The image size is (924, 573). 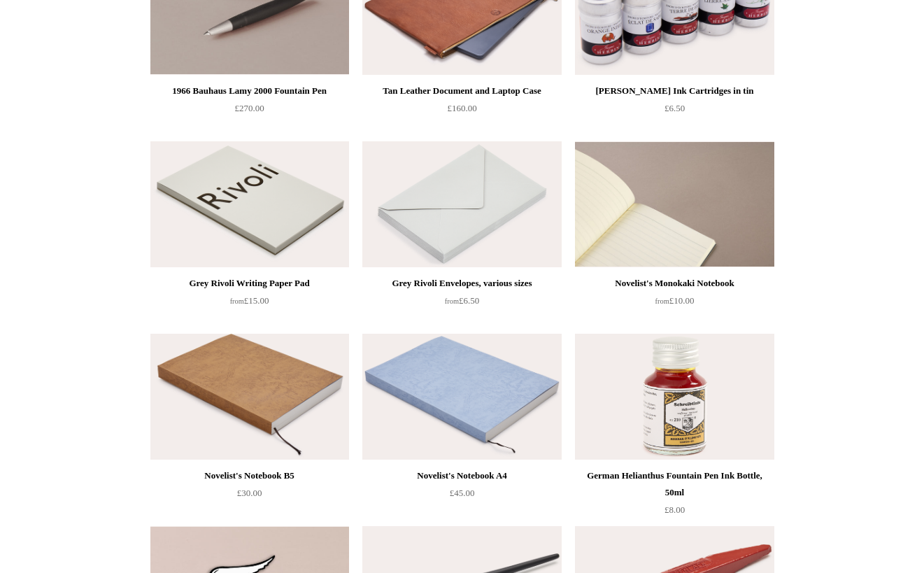 I want to click on img: Novelist's Monokaki Notebook, so click(x=675, y=204).